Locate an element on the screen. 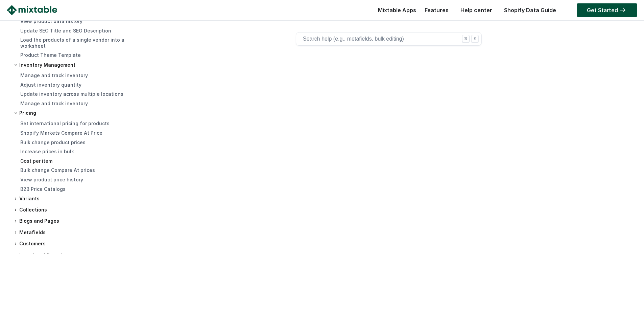 Image resolution: width=644 pixels, height=311 pixels. a: Product Theme Template is located at coordinates (50, 55).